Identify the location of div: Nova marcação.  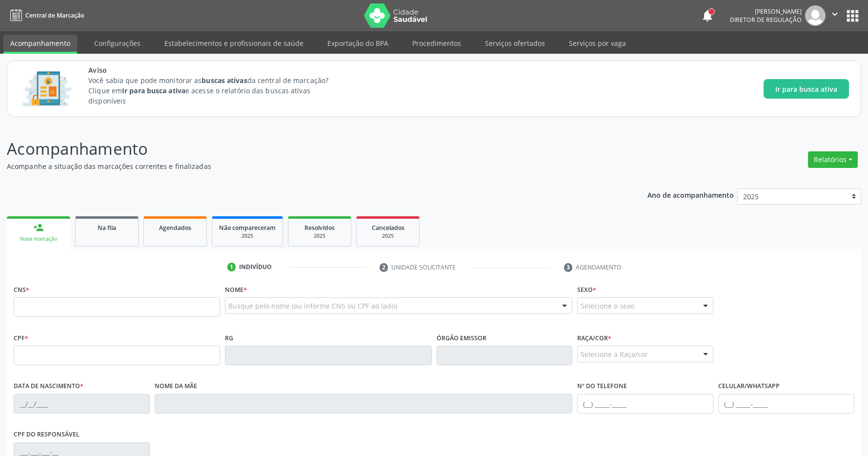
(39, 239).